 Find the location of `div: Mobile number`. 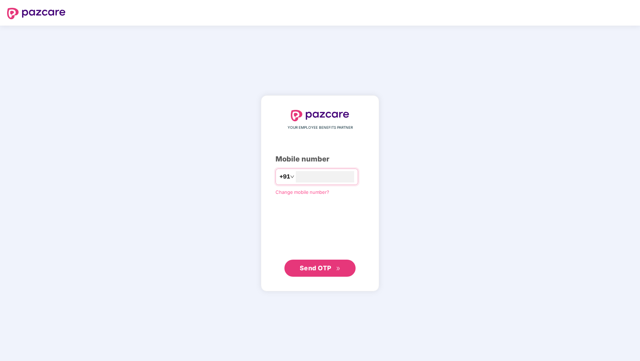

div: Mobile number is located at coordinates (320, 159).